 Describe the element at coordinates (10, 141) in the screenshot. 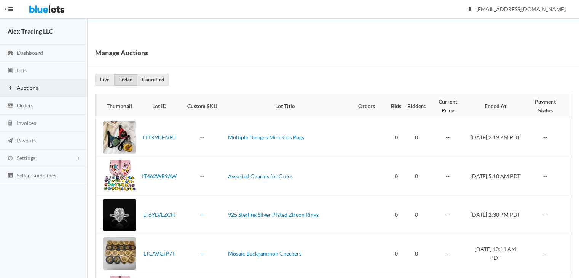

I see `ion-icon: paper plane` at that location.